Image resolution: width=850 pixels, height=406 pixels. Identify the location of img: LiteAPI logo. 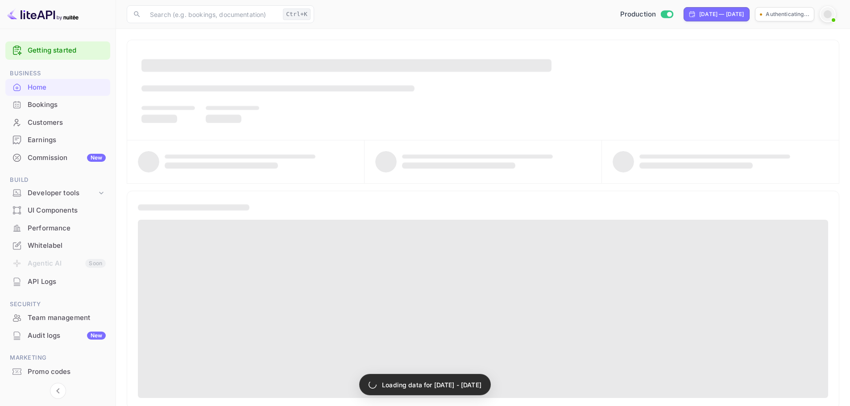
(43, 14).